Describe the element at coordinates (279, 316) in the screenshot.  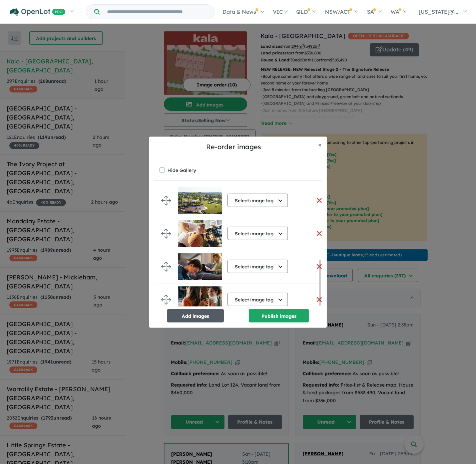
I see `button: Publish images` at that location.